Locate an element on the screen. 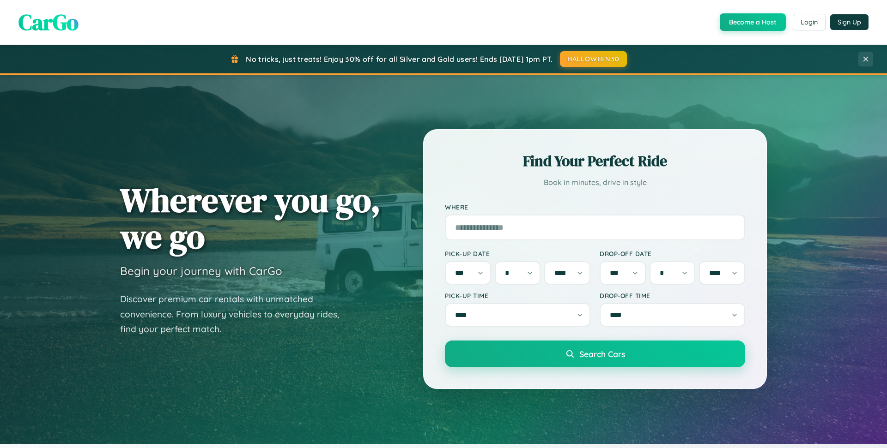  label: Drop-off Date is located at coordinates (672, 254).